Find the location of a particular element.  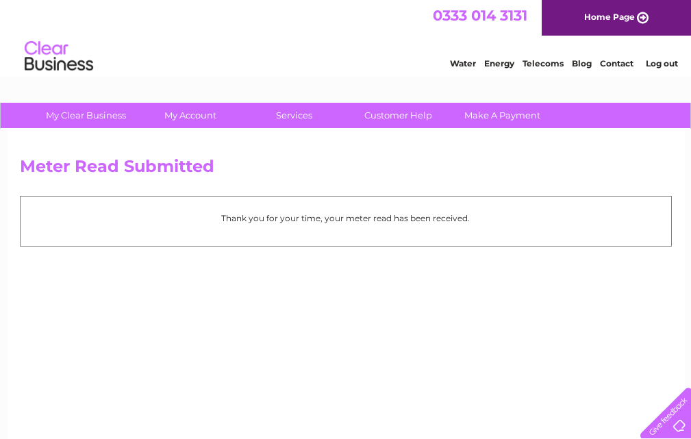

a: My Clear Business is located at coordinates (86, 115).